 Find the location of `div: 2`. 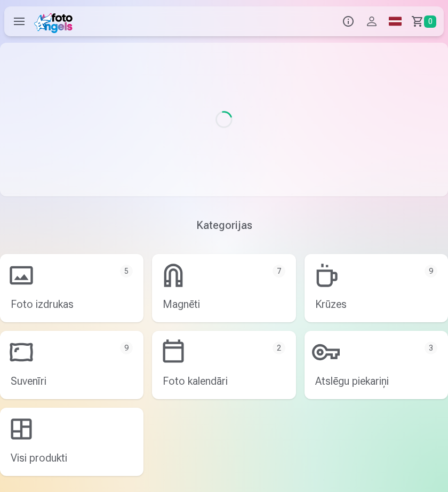

div: 2 is located at coordinates (279, 348).